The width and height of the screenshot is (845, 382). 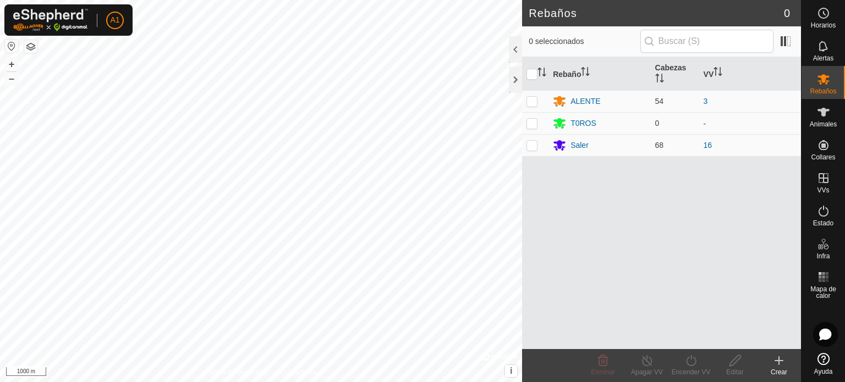 What do you see at coordinates (235, 373) in the screenshot?
I see `a: Política de Privacidad` at bounding box center [235, 373].